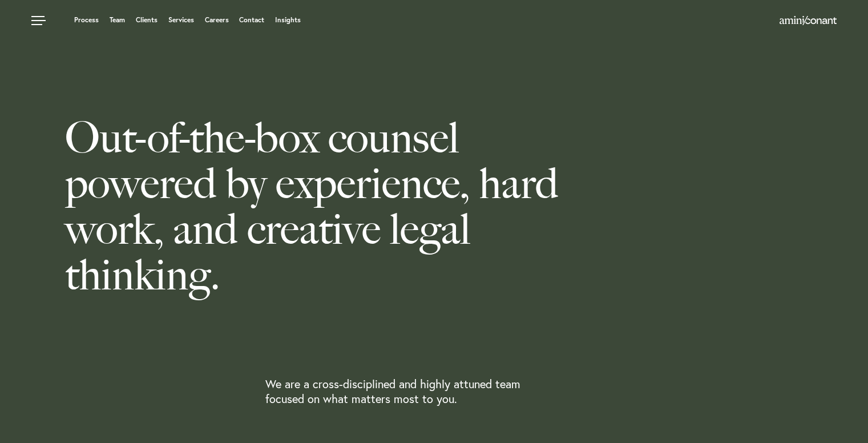 The image size is (868, 443). I want to click on p: We are a cross-disciplined and highly attuned team focused on what matters most to you., so click(411, 392).